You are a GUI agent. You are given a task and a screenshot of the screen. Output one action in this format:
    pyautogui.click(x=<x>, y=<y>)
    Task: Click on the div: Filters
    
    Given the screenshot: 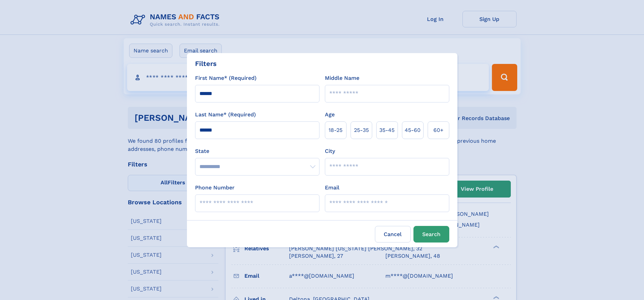 What is the action you would take?
    pyautogui.click(x=206, y=64)
    